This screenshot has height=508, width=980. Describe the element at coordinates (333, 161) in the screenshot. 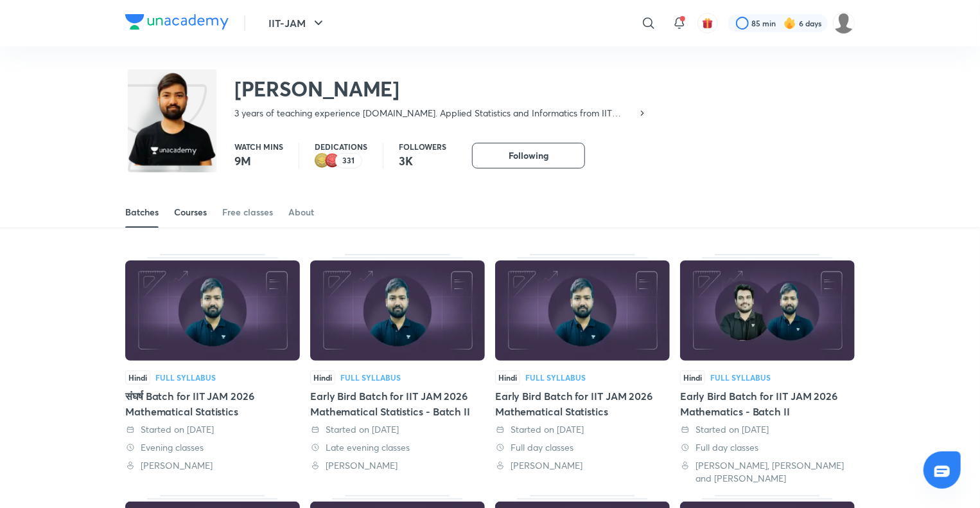

I see `img: educator badge1` at that location.